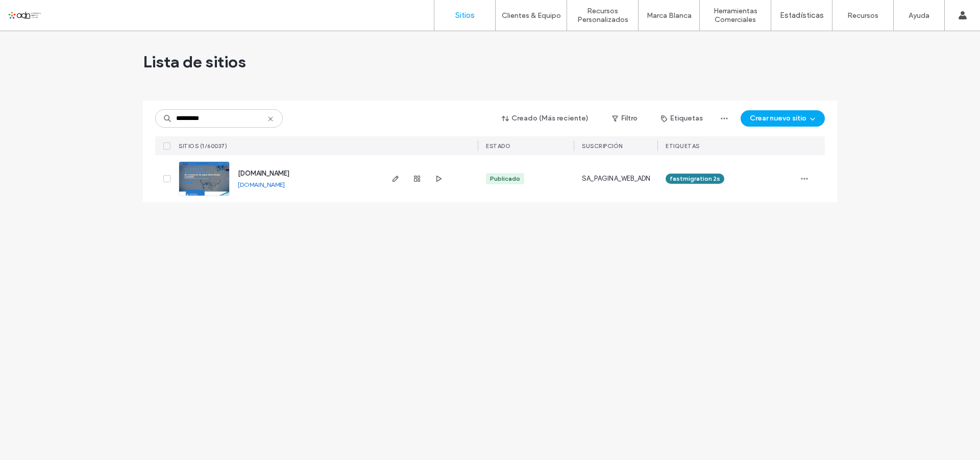 The image size is (980, 460). What do you see at coordinates (783, 118) in the screenshot?
I see `button: Crear nuevo sitio` at bounding box center [783, 118].